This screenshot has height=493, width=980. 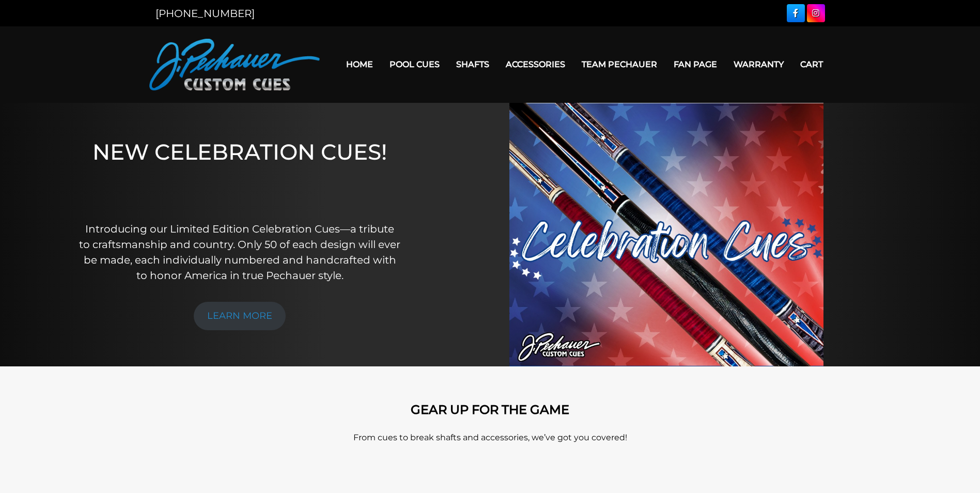 I want to click on a: Fan Page, so click(x=695, y=64).